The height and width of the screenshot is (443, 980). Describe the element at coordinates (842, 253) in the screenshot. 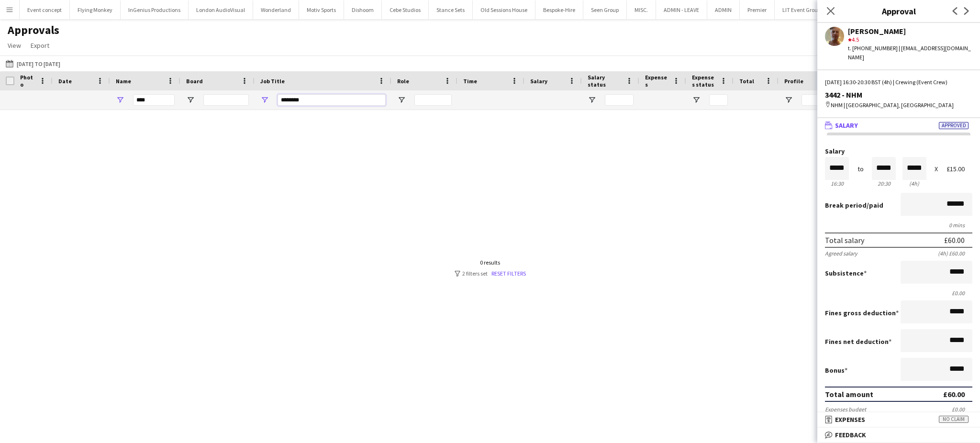

I see `div: Agreed salary` at that location.